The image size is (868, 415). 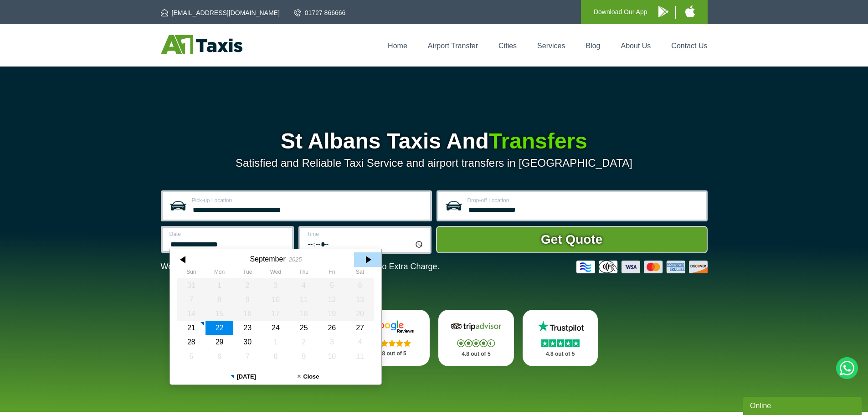 What do you see at coordinates (397, 46) in the screenshot?
I see `a: Home` at bounding box center [397, 46].